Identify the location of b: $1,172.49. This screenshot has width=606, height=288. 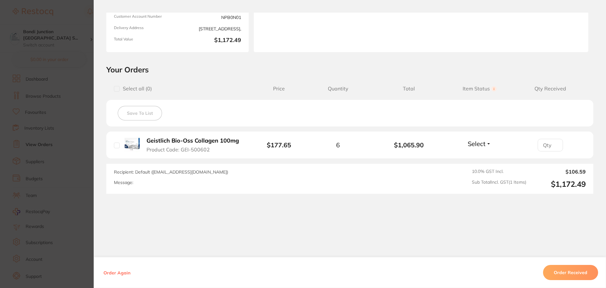
(210, 41).